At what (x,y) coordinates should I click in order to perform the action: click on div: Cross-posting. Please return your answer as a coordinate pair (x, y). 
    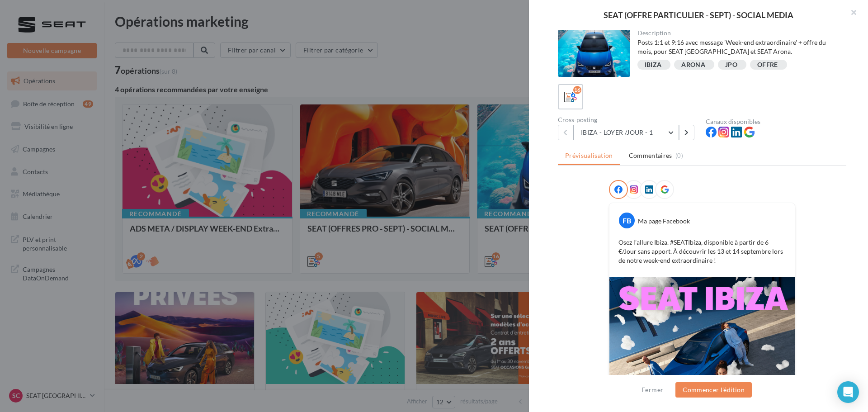
    Looking at the image, I should click on (628, 120).